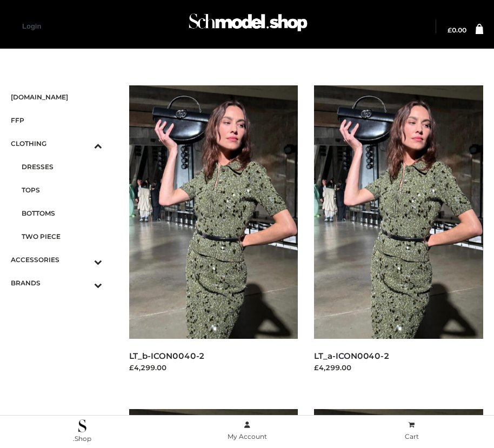 This screenshot has width=494, height=448. I want to click on a: Login, so click(32, 26).